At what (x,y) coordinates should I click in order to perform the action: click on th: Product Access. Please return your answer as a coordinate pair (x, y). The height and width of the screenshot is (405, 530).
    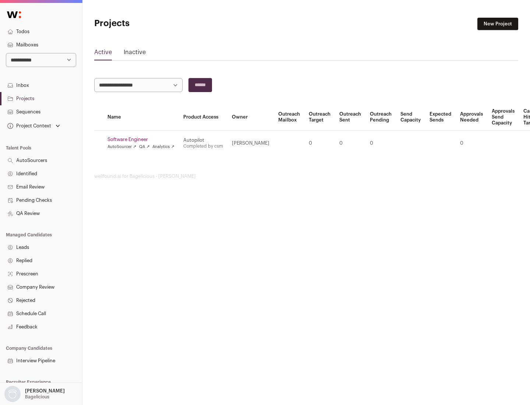
    Looking at the image, I should click on (203, 117).